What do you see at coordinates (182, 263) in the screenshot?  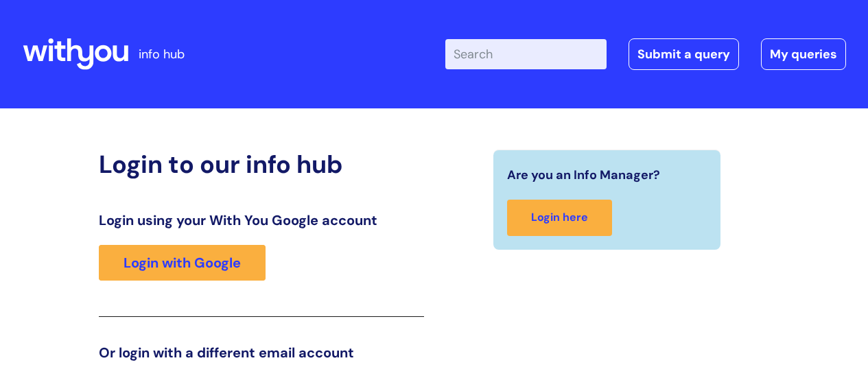 I see `a: Login with Google` at bounding box center [182, 263].